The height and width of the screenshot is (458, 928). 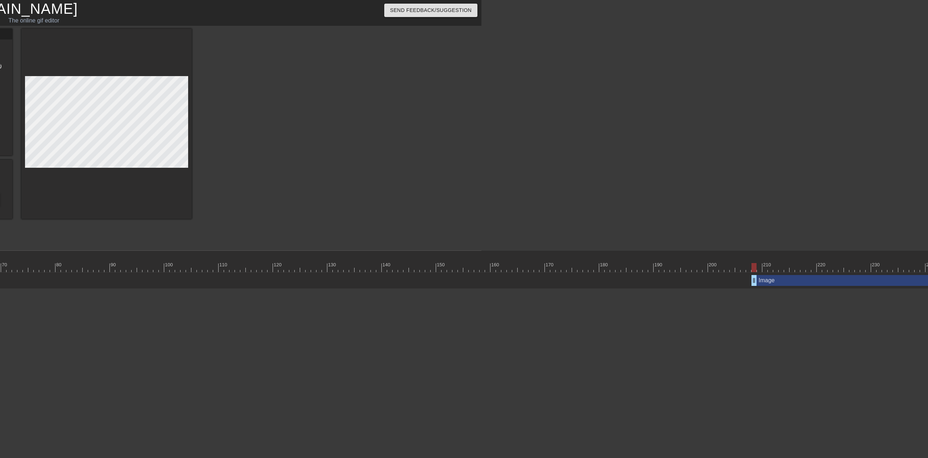 I want to click on div: 170, so click(x=550, y=265).